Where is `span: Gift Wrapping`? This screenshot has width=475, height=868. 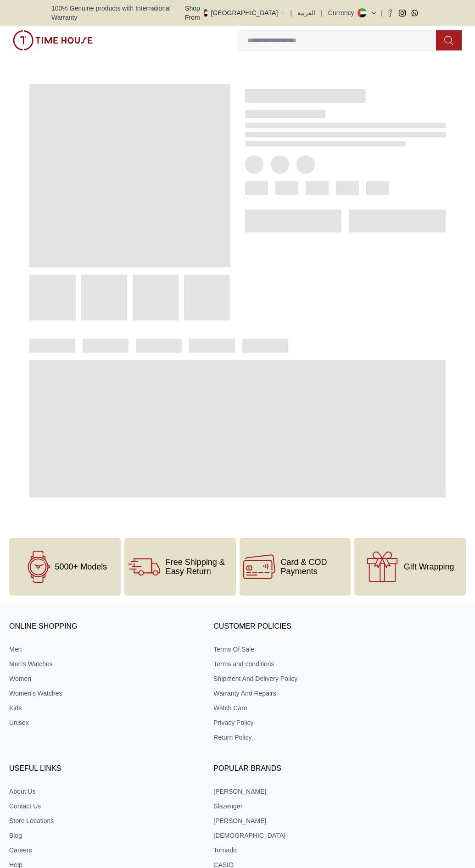 span: Gift Wrapping is located at coordinates (429, 567).